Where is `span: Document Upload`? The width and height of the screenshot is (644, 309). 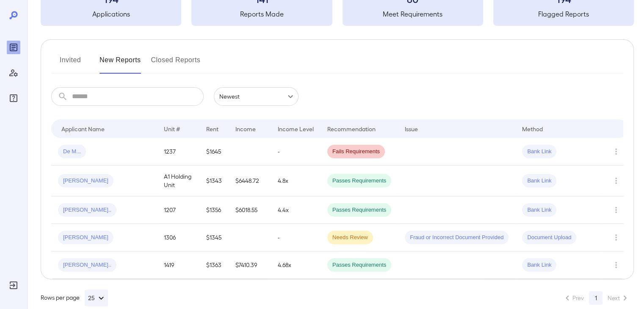
span: Document Upload is located at coordinates (549, 237).